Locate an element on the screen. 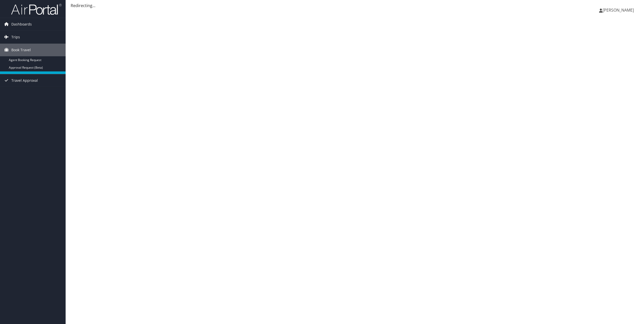  span: Trips is located at coordinates (16, 37).